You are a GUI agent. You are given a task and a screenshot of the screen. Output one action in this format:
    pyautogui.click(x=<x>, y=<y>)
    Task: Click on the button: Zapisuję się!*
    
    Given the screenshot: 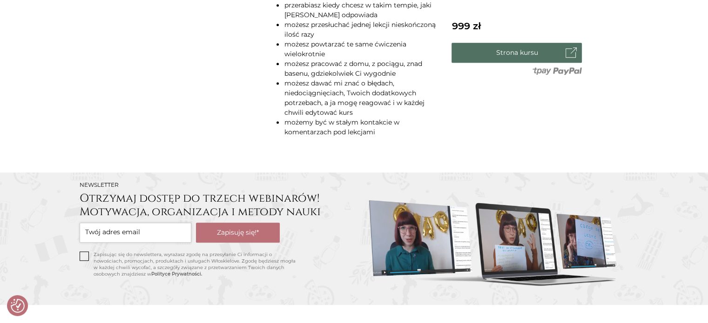 What is the action you would take?
    pyautogui.click(x=238, y=233)
    